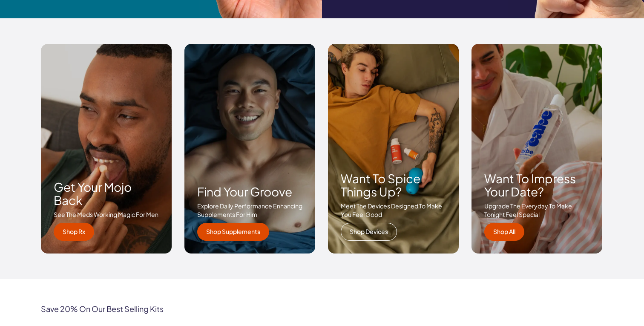 The image size is (644, 326). What do you see at coordinates (106, 194) in the screenshot?
I see `h3: Get your mojo back` at bounding box center [106, 194].